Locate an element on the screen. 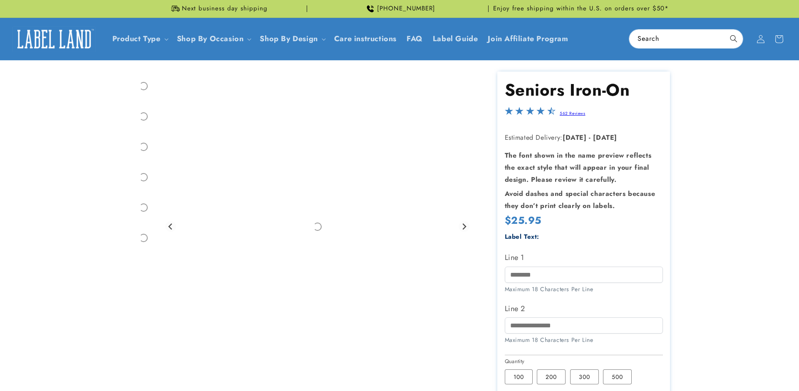 The image size is (799, 391). label: 200 is located at coordinates (551, 377).